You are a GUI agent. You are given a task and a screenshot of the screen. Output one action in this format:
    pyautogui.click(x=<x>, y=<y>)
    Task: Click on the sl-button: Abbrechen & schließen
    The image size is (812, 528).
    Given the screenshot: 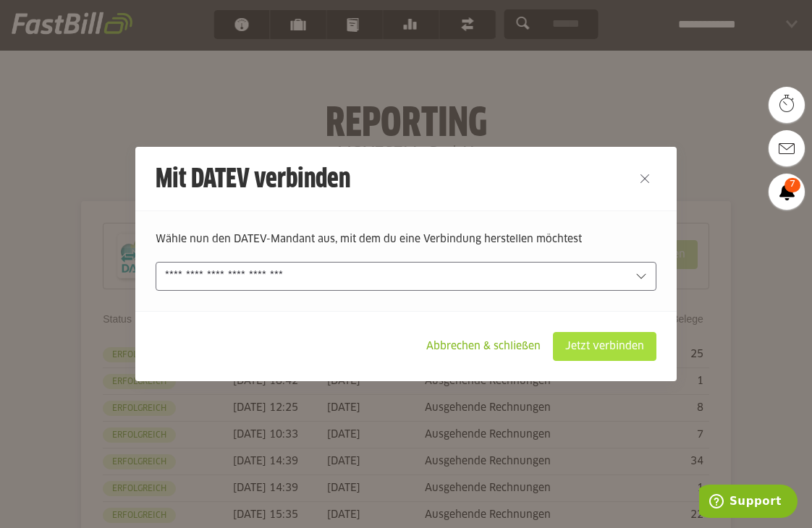 What is the action you would take?
    pyautogui.click(x=484, y=346)
    